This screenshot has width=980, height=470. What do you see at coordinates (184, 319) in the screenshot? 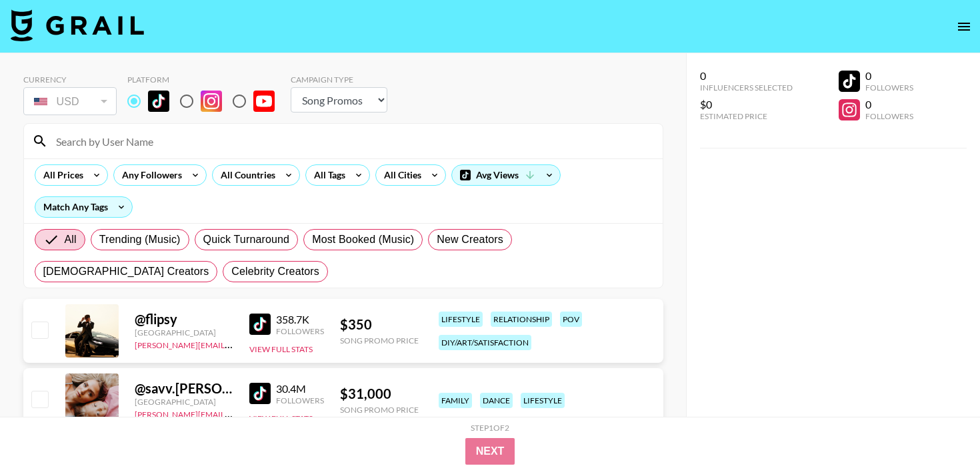
I see `div: @ flipsy` at bounding box center [184, 319].